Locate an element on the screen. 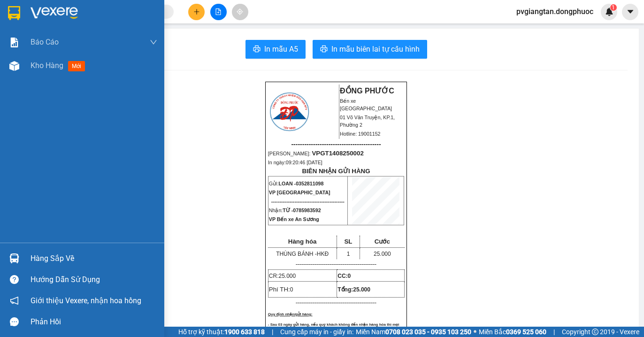 This screenshot has width=644, height=337. span: Cung cấp máy in - giấy in: is located at coordinates (317, 332).